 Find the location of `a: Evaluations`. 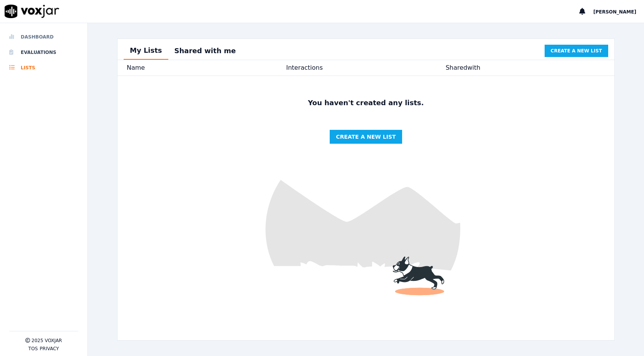

a: Evaluations is located at coordinates (44, 52).